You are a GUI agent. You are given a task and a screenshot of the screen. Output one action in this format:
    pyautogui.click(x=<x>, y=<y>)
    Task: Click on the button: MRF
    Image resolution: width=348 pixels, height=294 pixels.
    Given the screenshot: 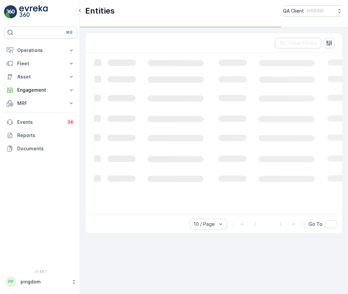 What is the action you would take?
    pyautogui.click(x=40, y=103)
    